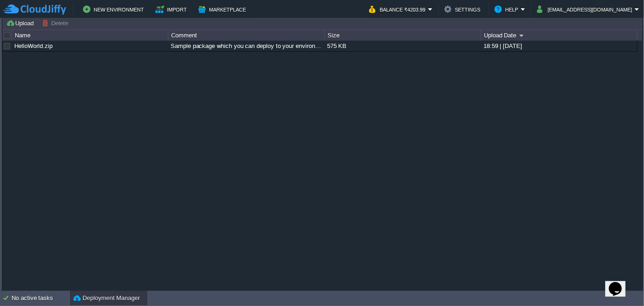 The height and width of the screenshot is (306, 644). I want to click on button: Deployment Manager, so click(107, 298).